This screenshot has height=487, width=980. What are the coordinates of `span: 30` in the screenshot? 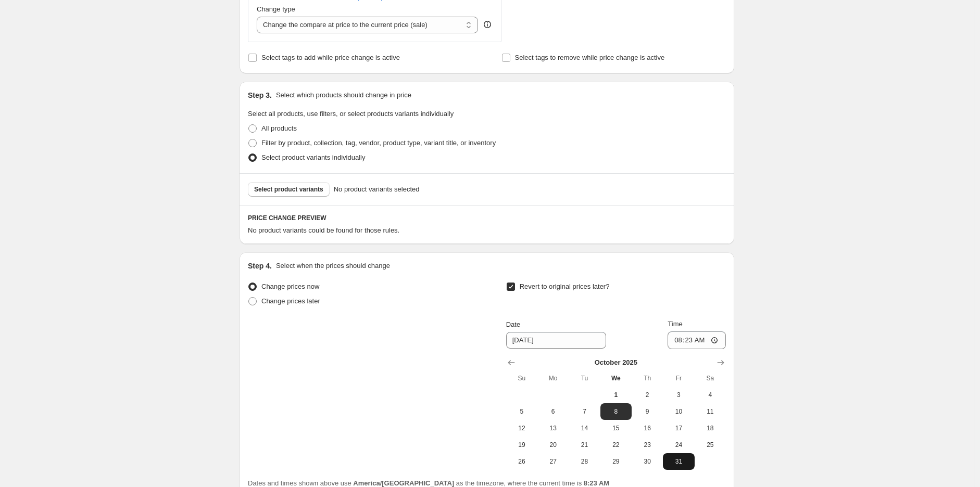 It's located at (647, 462).